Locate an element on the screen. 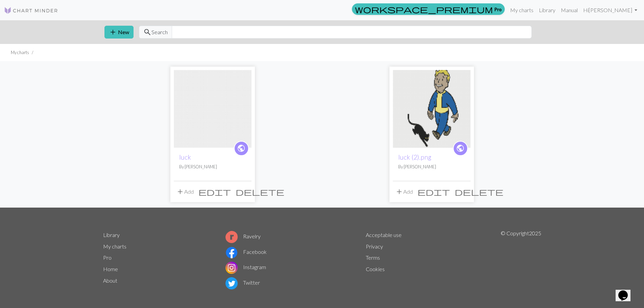  a: Home is located at coordinates (111, 269).